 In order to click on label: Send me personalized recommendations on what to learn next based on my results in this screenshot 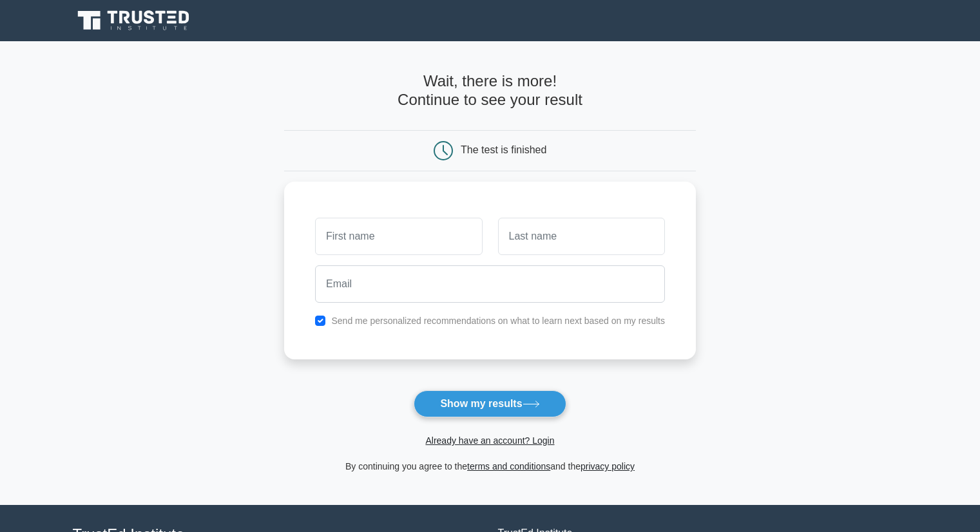, I will do `click(498, 320)`.